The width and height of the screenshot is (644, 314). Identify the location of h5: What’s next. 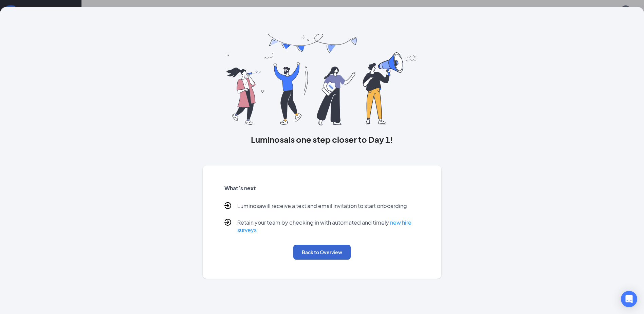
(322, 189).